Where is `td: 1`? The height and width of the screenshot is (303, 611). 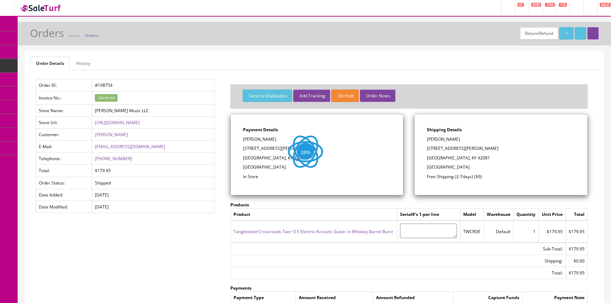
td: 1 is located at coordinates (526, 231).